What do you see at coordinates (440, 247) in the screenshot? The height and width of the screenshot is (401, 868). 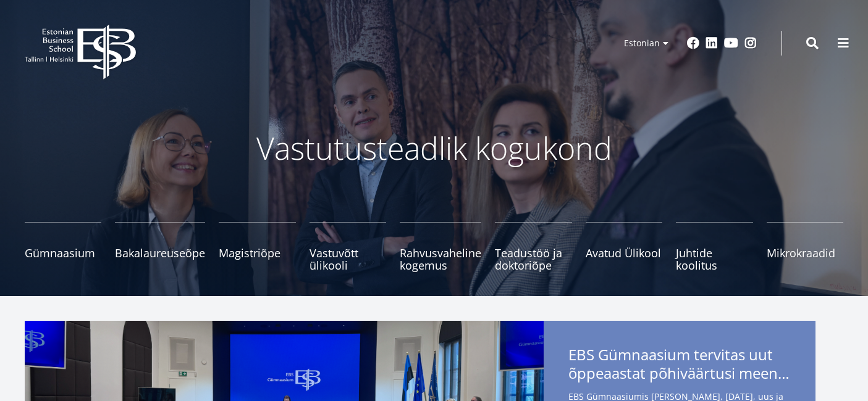 I see `a: Rahvusvaheline kogemus` at bounding box center [440, 247].